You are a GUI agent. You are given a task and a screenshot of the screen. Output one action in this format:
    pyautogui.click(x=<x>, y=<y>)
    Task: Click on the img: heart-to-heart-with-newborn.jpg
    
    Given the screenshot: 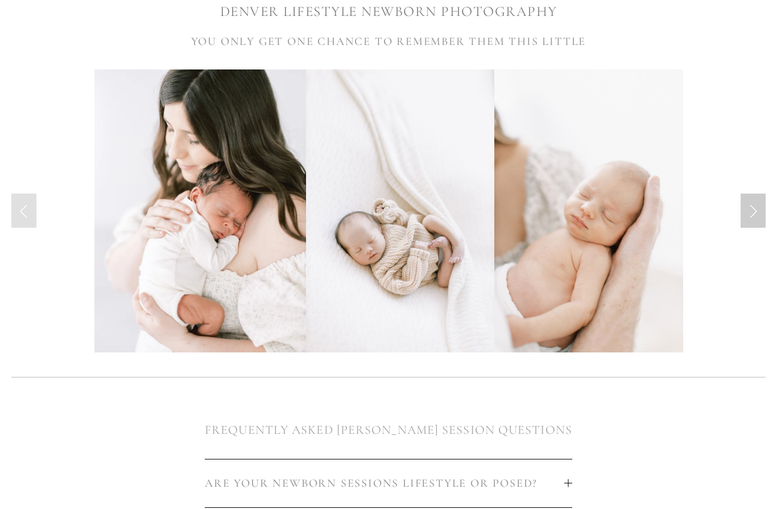 What is the action you would take?
    pyautogui.click(x=200, y=211)
    